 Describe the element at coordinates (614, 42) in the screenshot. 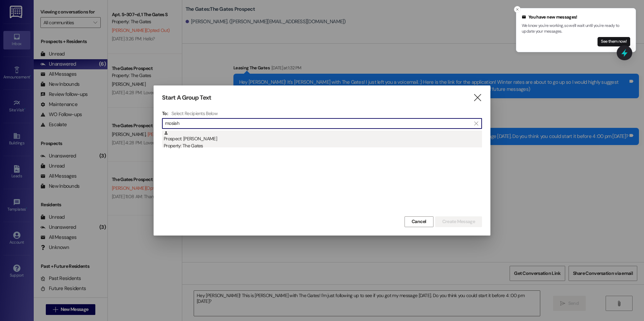

I see `button: See them now!` at that location.